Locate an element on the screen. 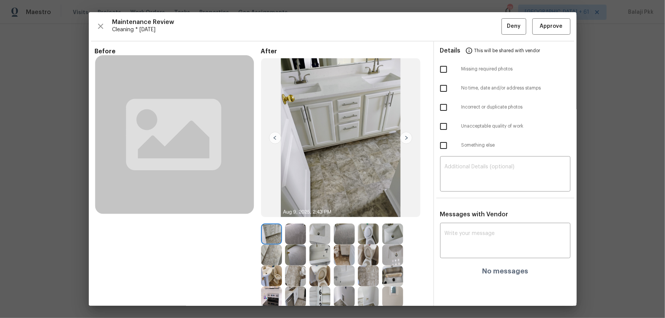 The height and width of the screenshot is (318, 665). img: right-chevron-button-url is located at coordinates (406, 138).